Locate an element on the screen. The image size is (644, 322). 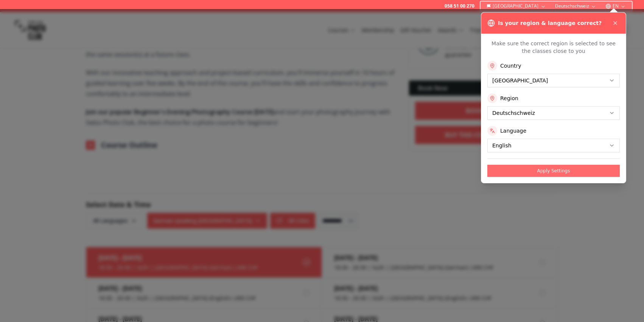
label: Country is located at coordinates (511, 66).